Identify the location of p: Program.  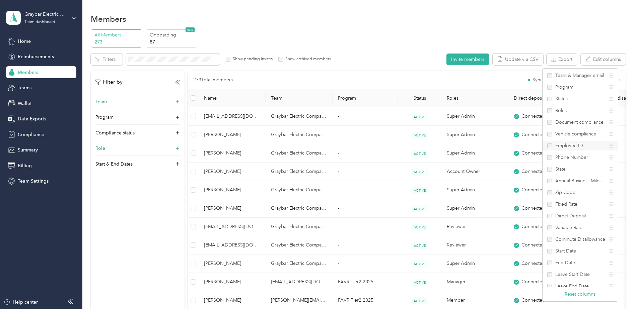
(104, 117).